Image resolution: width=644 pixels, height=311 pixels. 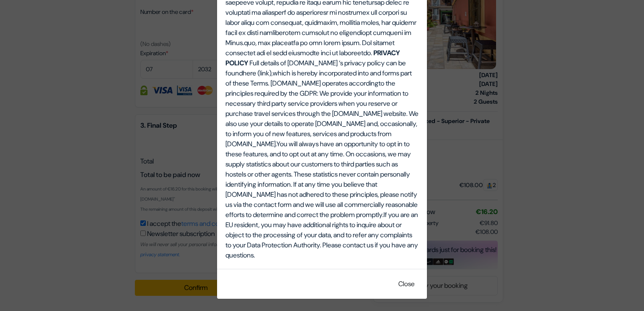 What do you see at coordinates (310, 88) in the screenshot?
I see `span: to the principles required by the GDPR` at bounding box center [310, 88].